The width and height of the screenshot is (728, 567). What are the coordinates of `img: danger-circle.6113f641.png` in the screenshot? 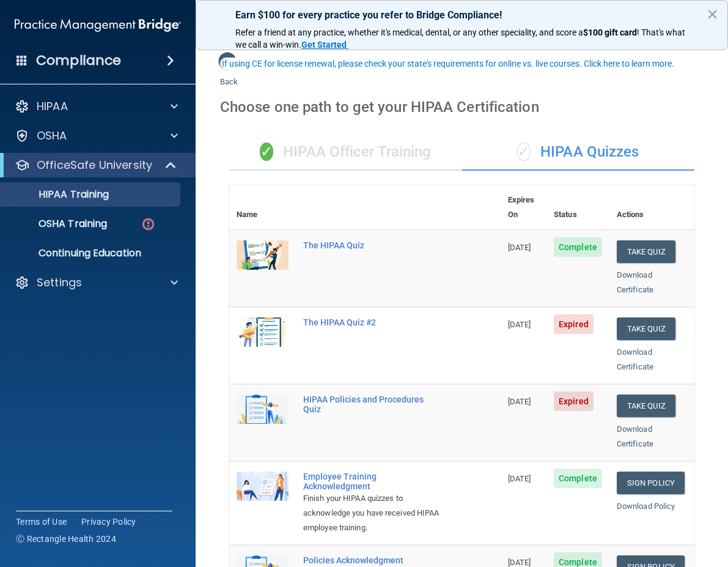 It's located at (148, 224).